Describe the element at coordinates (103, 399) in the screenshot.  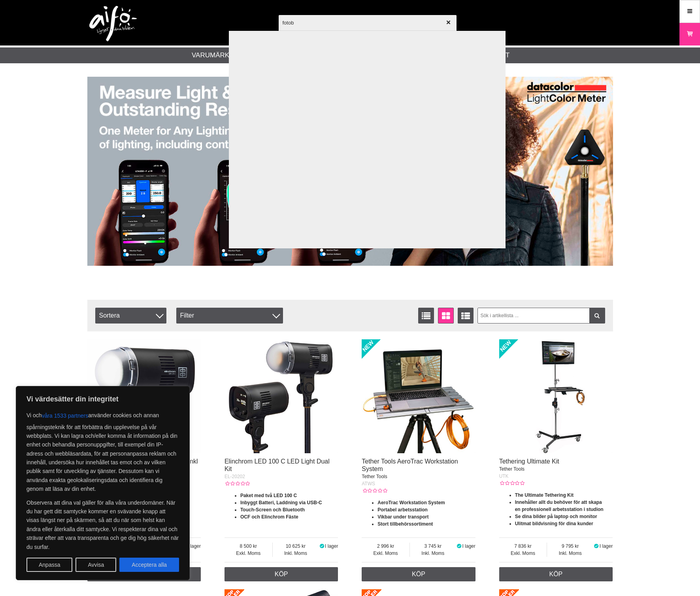
I see `p: Vi värdesätter din integritet` at that location.